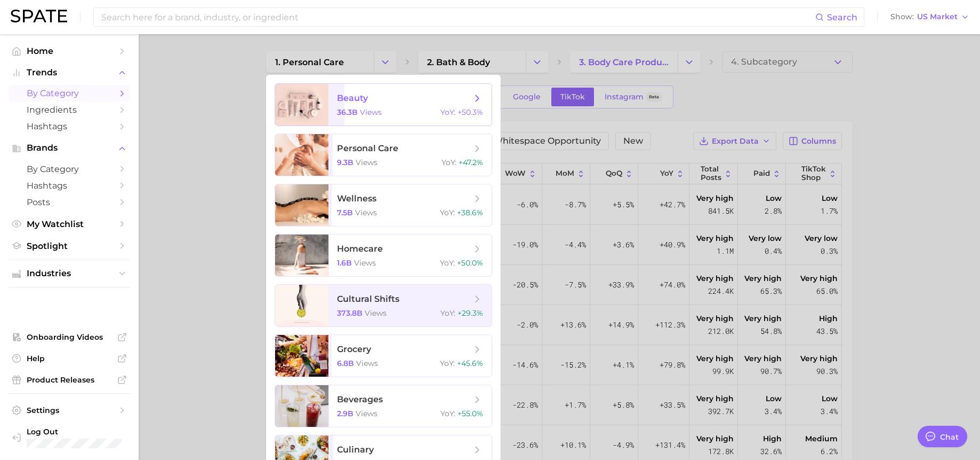 This screenshot has width=980, height=460. I want to click on button: Trends, so click(69, 73).